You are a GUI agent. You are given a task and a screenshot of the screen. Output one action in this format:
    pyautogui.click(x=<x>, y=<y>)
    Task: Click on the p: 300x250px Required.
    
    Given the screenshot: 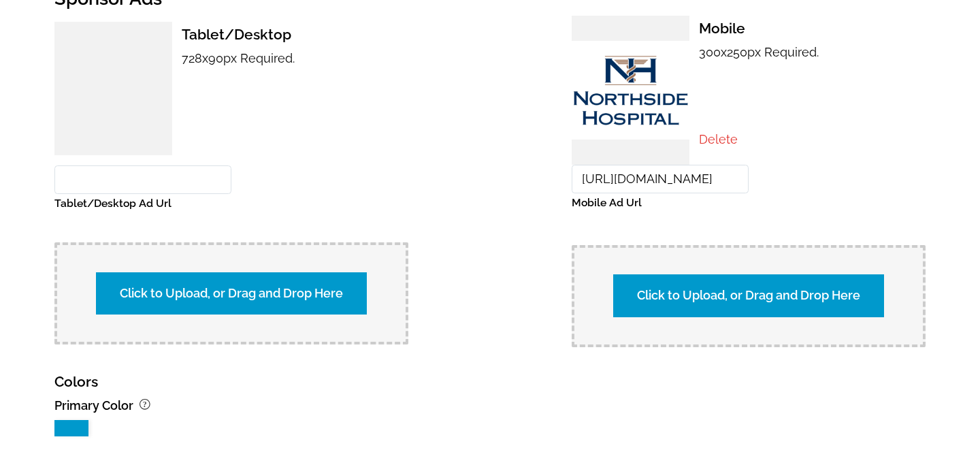 What is the action you would take?
    pyautogui.click(x=812, y=85)
    